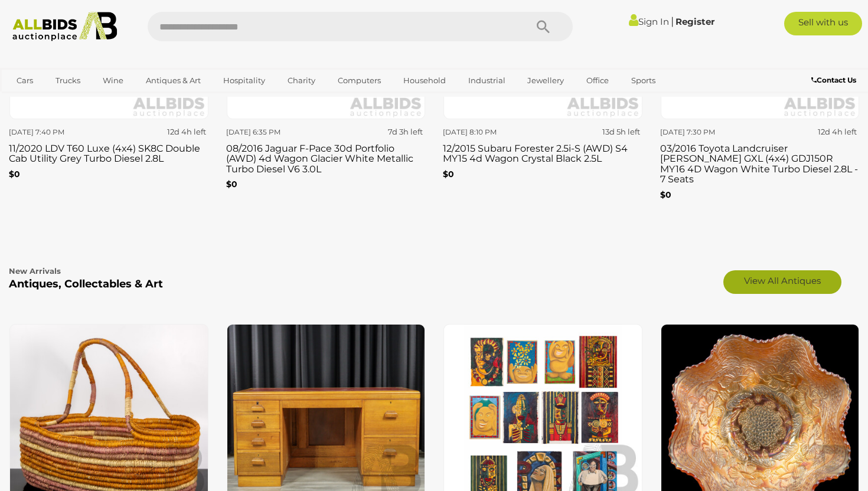 This screenshot has height=491, width=868. I want to click on a: Sell with us, so click(823, 24).